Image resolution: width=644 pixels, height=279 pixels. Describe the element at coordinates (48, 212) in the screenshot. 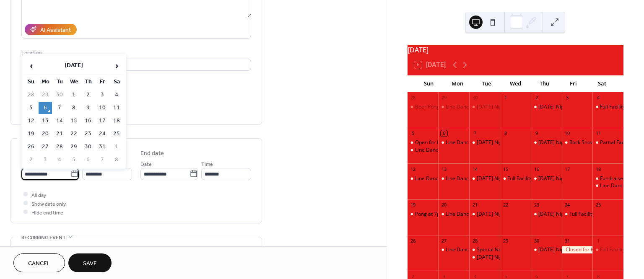

I see `span: Hide end time` at that location.